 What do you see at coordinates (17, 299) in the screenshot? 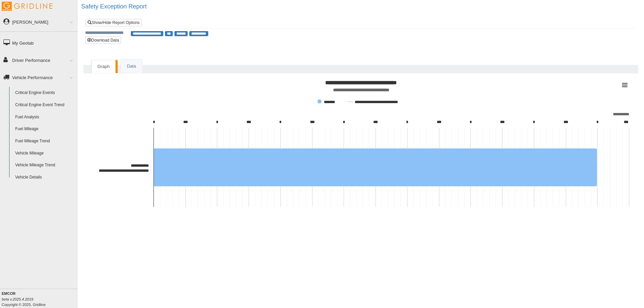
I see `i: beta v.2025.4.2019` at bounding box center [17, 299].